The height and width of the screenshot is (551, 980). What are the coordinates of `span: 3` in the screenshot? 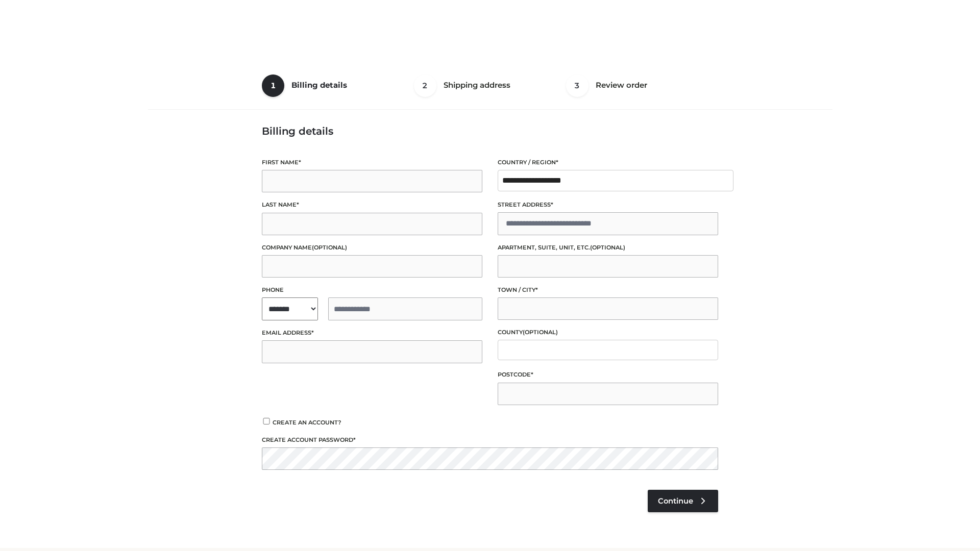 It's located at (577, 85).